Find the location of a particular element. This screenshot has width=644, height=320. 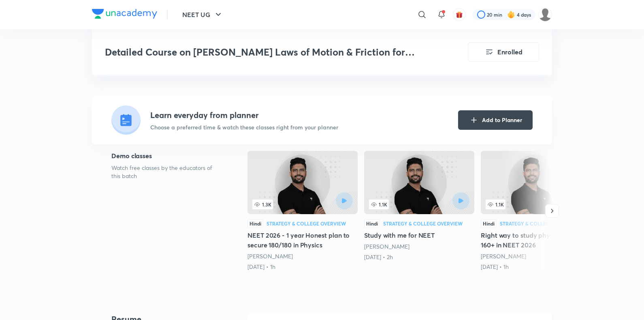

h4: Learn everyday from planner is located at coordinates (244, 115).